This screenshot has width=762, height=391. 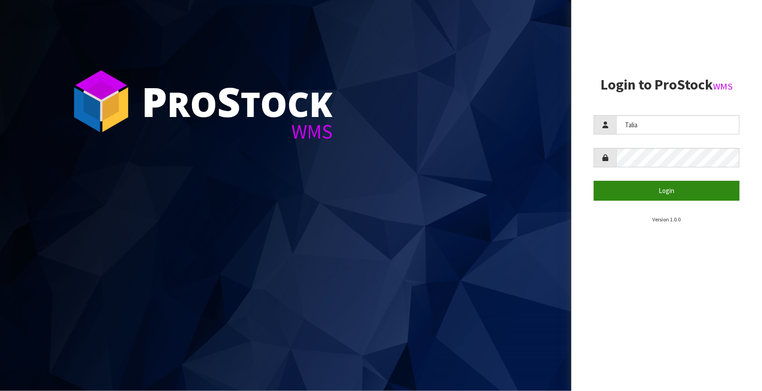 I want to click on input: Username, so click(x=678, y=125).